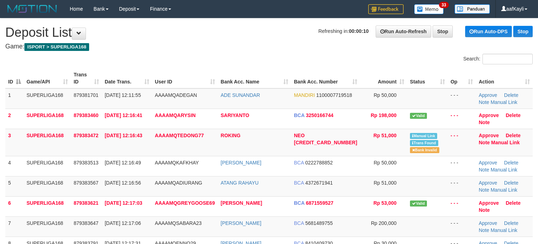  What do you see at coordinates (15, 226) in the screenshot?
I see `td: 7` at bounding box center [15, 226].